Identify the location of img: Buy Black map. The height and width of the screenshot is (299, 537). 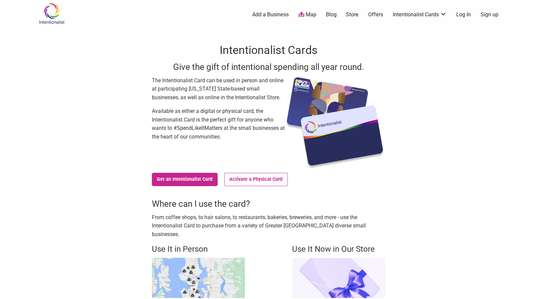
(199, 277).